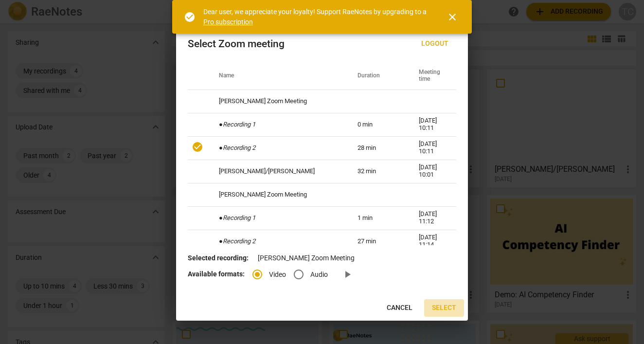 The width and height of the screenshot is (644, 344). I want to click on td: 28 min, so click(376, 148).